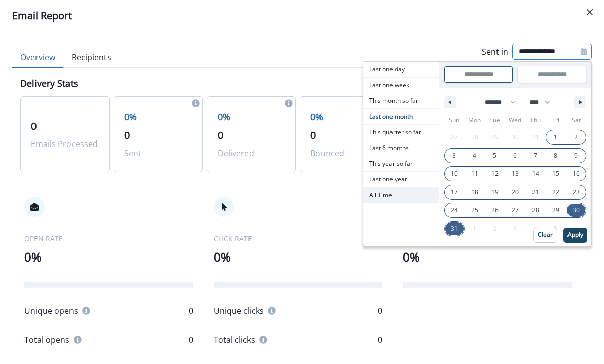 Image resolution: width=604 pixels, height=364 pixels. What do you see at coordinates (401, 85) in the screenshot?
I see `button: Last one week` at bounding box center [401, 85].